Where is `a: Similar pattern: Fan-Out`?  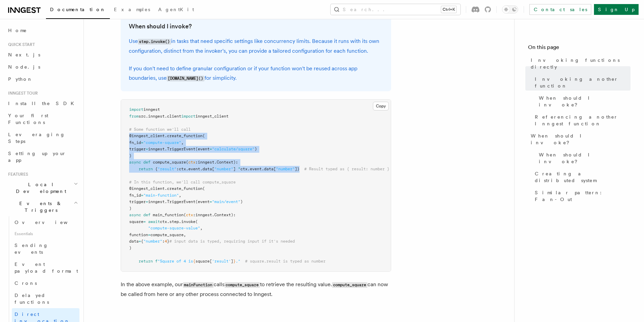
a: Similar pattern: Fan-Out is located at coordinates (581, 196).